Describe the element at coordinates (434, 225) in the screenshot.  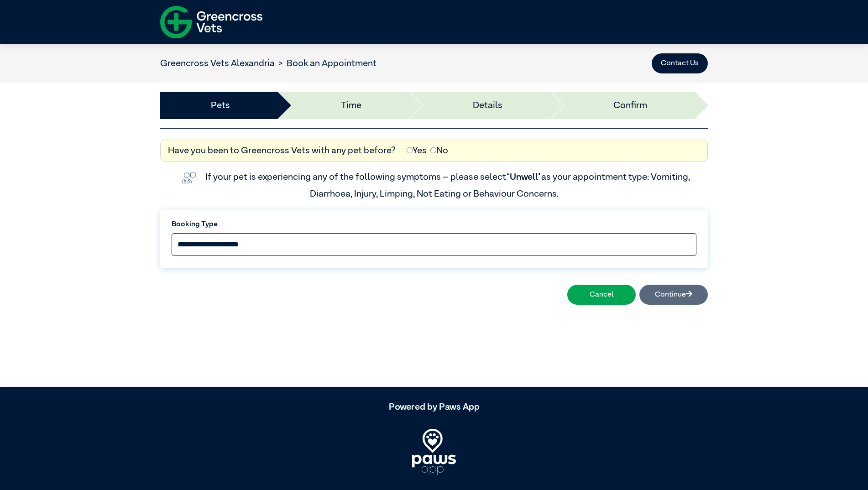
I see `label: Booking Type` at that location.